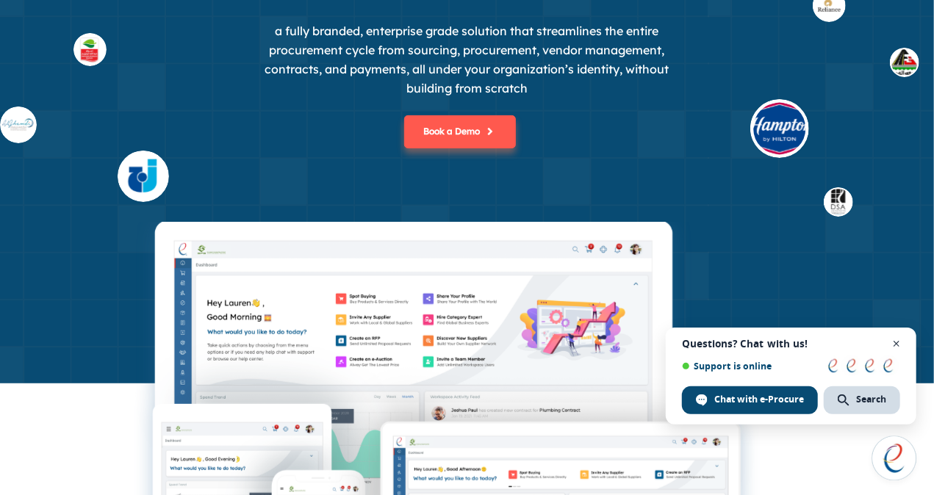  I want to click on span: Close chat, so click(896, 344).